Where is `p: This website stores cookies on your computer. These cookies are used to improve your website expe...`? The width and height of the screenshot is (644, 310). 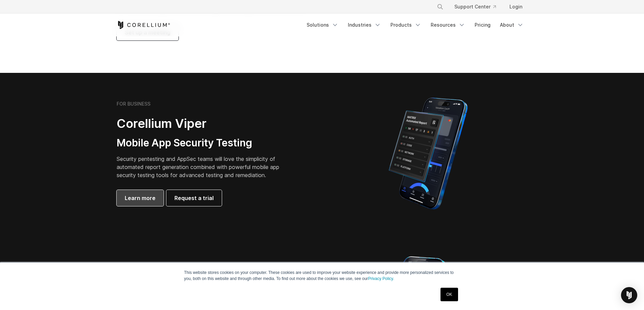 p: This website stores cookies on your computer. These cookies are used to improve your website expe... is located at coordinates (322, 276).